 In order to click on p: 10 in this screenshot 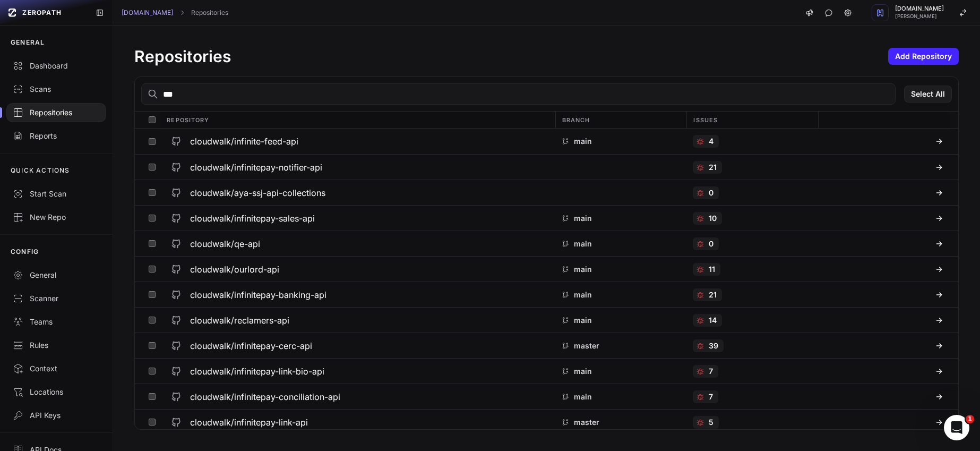, I will do `click(713, 218)`.